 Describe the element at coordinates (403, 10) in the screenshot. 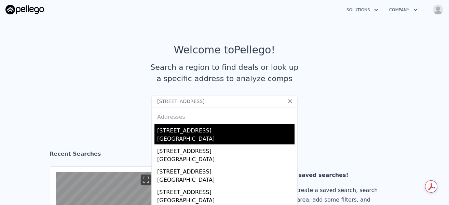

I see `button: Company` at that location.